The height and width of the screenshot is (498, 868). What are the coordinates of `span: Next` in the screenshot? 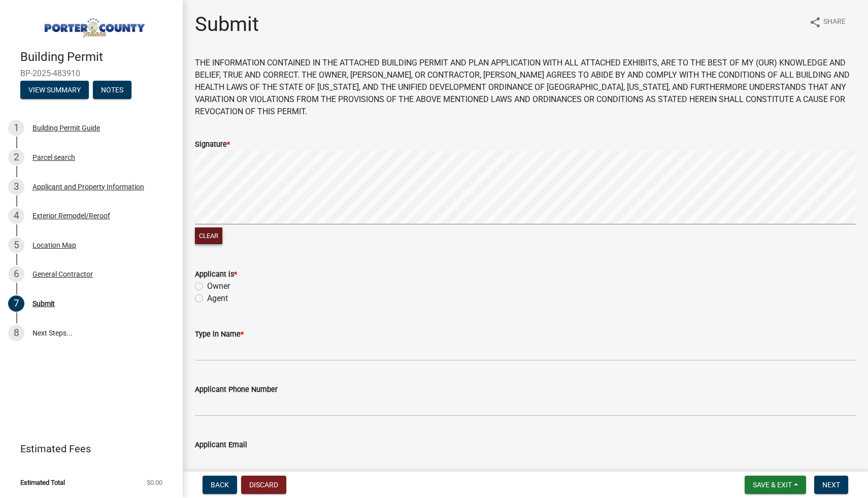 It's located at (830, 484).